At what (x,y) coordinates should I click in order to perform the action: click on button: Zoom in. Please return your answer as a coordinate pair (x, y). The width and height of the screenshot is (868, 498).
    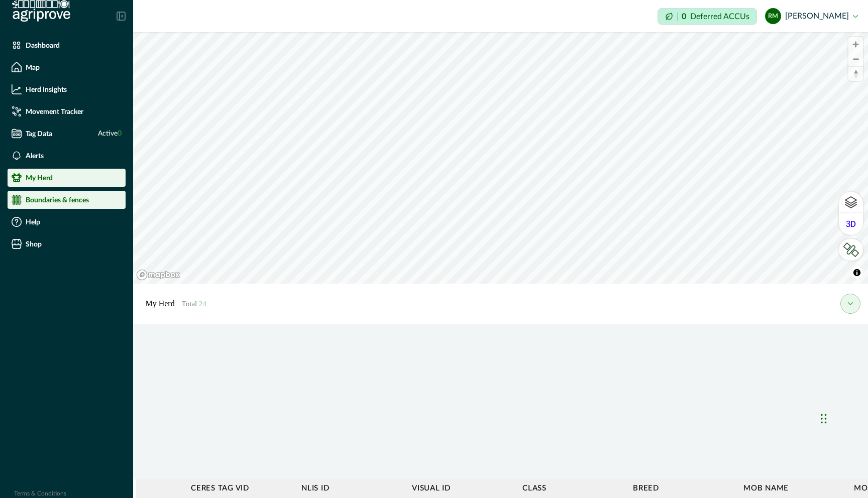
    Looking at the image, I should click on (856, 44).